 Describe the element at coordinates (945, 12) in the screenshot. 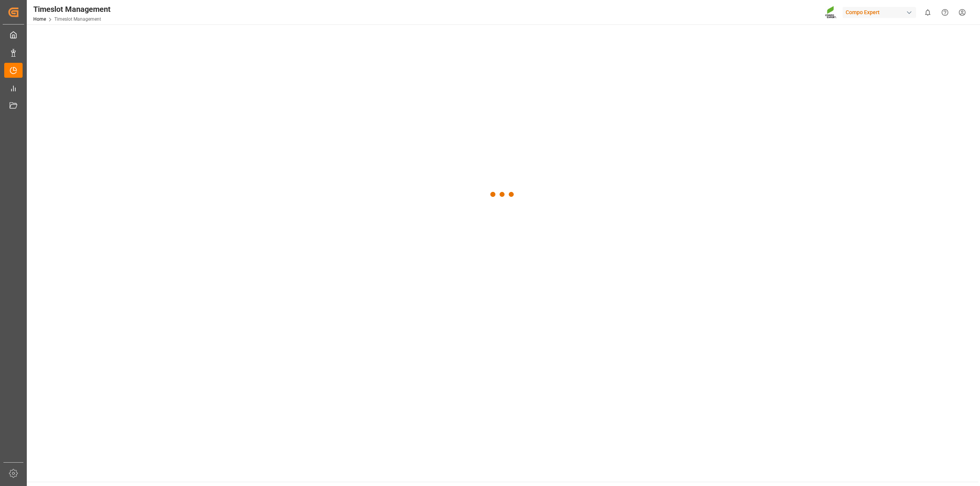

I see `button: Help Center` at that location.